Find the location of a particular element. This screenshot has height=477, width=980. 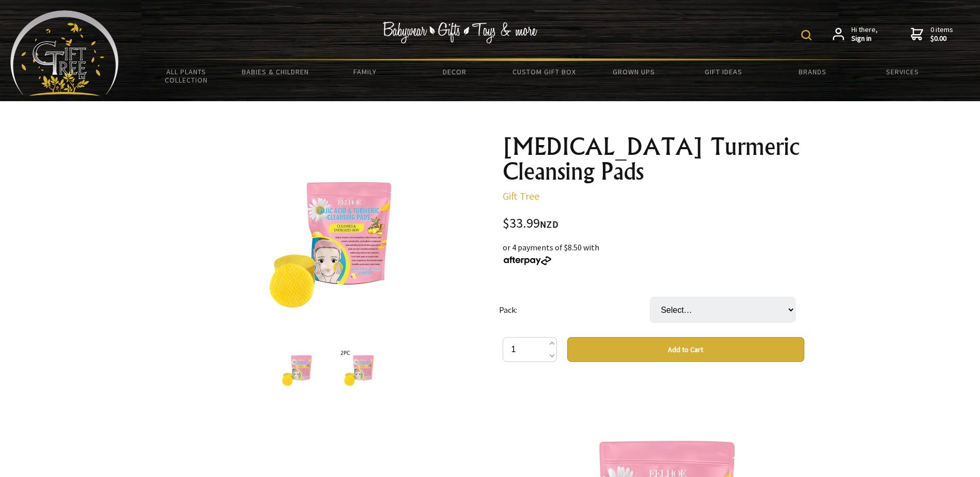

a: Family is located at coordinates (365, 72).